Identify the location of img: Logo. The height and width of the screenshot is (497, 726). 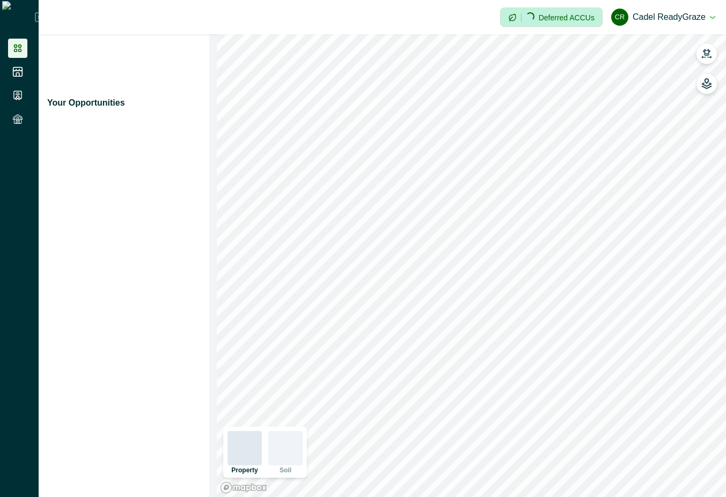
(18, 17).